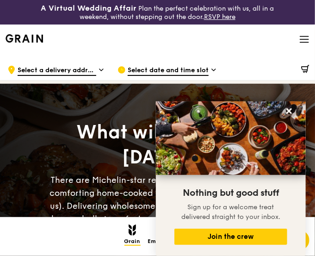 This screenshot has width=315, height=256. I want to click on img: Grain mobile logo, so click(132, 230).